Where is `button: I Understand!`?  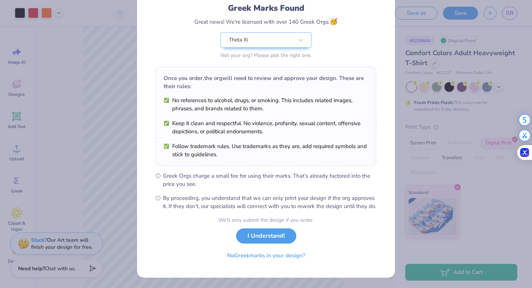 button: I Understand! is located at coordinates (266, 235).